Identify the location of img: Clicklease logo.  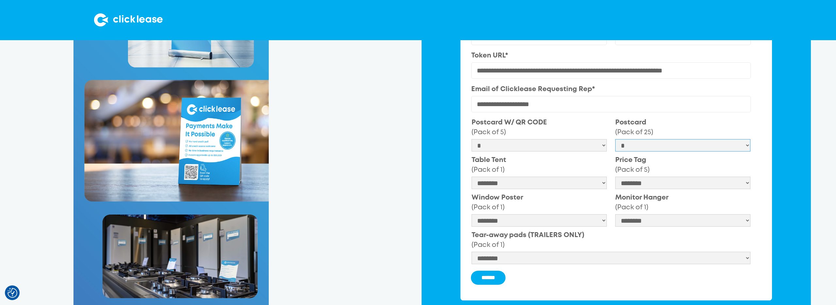
(128, 20).